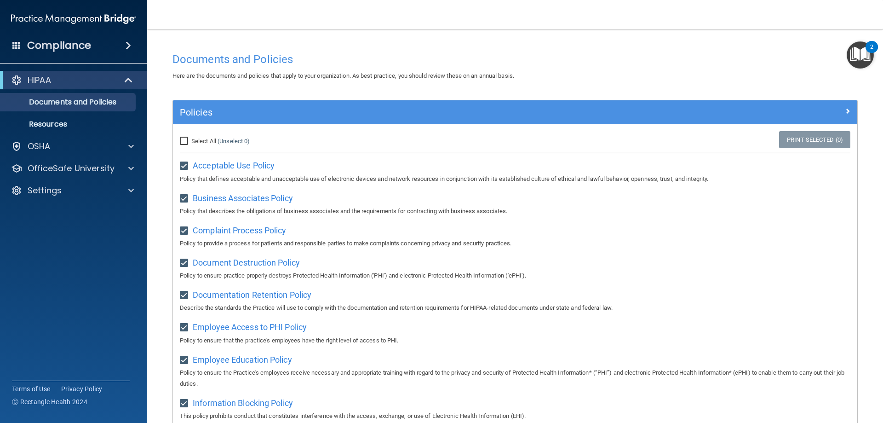 The width and height of the screenshot is (883, 423). Describe the element at coordinates (204, 141) in the screenshot. I see `span: Select All` at that location.